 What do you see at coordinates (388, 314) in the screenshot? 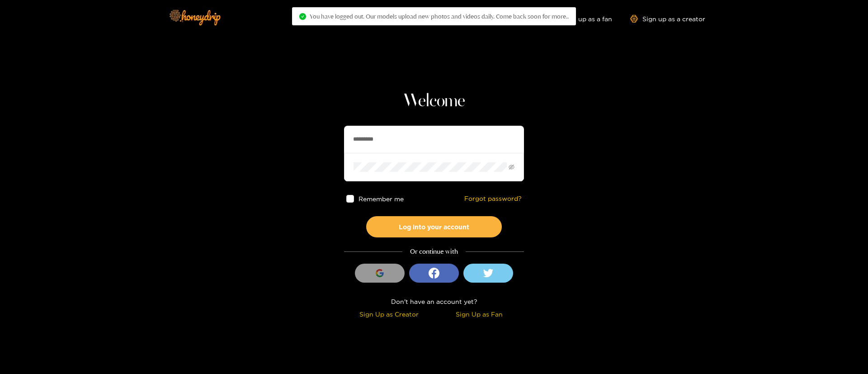
I see `div: Sign Up as Creator` at bounding box center [388, 314].